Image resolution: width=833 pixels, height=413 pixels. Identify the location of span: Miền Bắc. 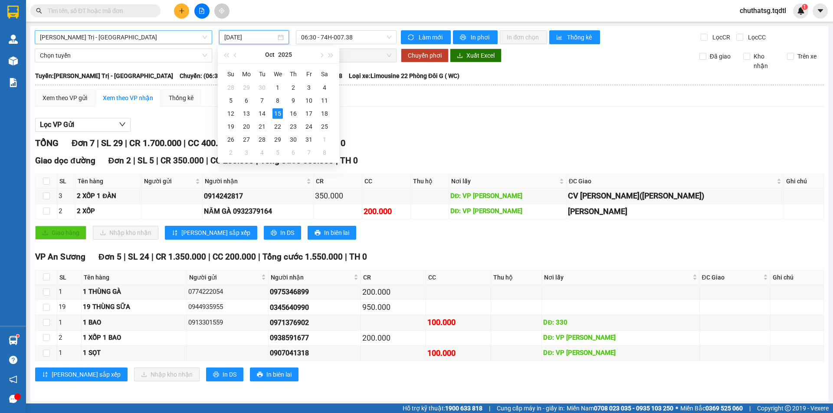
(711, 409).